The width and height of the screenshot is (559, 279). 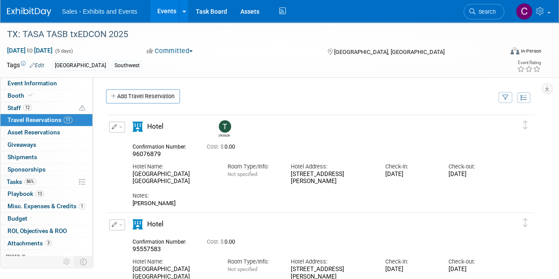 I want to click on span: Travel Reservations, so click(x=40, y=120).